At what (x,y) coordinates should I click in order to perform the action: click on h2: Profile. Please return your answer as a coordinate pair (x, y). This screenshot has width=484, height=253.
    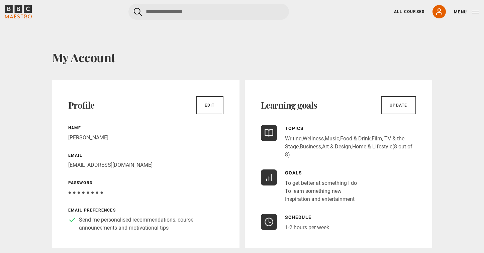
    Looking at the image, I should click on (81, 105).